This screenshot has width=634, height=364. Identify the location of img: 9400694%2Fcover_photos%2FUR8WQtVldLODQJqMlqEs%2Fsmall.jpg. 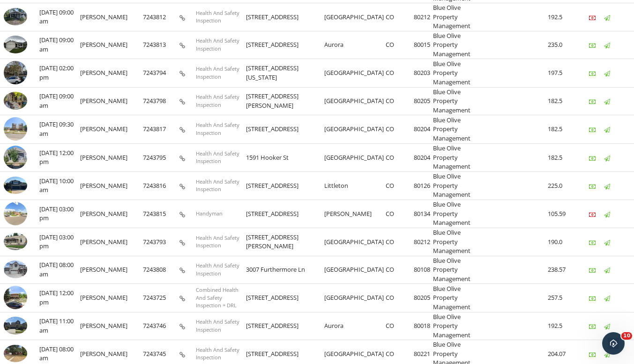
(15, 186).